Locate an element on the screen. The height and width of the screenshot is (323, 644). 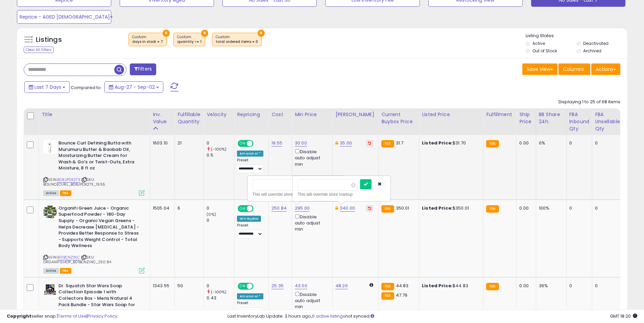
span: 44.83 is located at coordinates (402, 286).